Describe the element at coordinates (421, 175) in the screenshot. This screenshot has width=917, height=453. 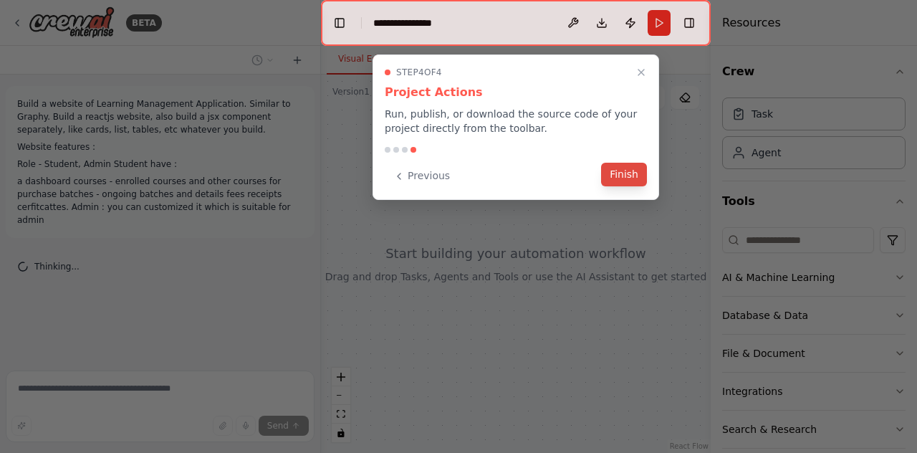
I see `button: Previous` at that location.